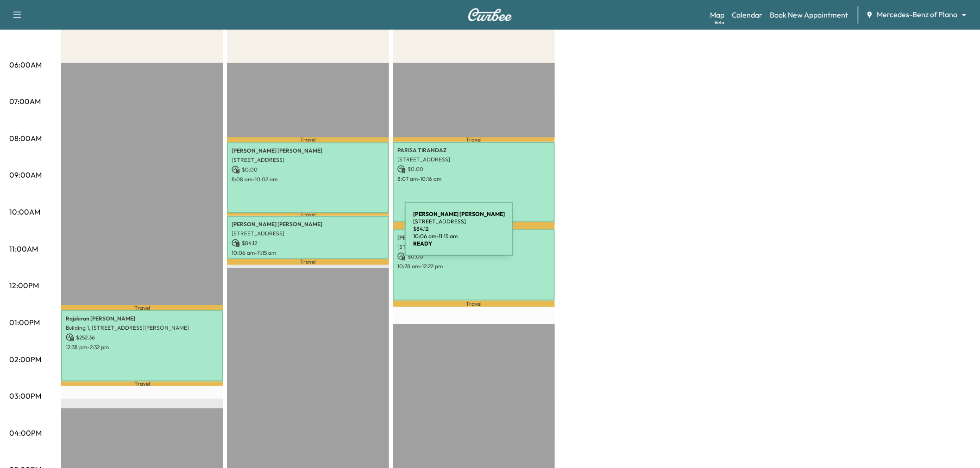 This screenshot has height=468, width=980. What do you see at coordinates (719, 22) in the screenshot?
I see `div: Beta` at bounding box center [719, 22].